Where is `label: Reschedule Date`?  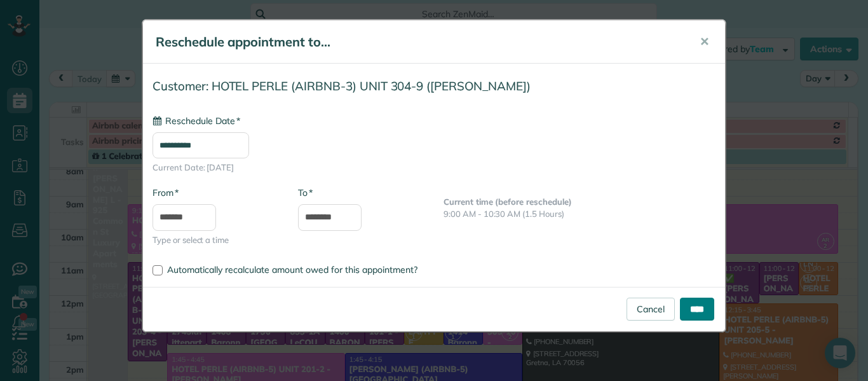
label: Reschedule Date is located at coordinates (196, 121).